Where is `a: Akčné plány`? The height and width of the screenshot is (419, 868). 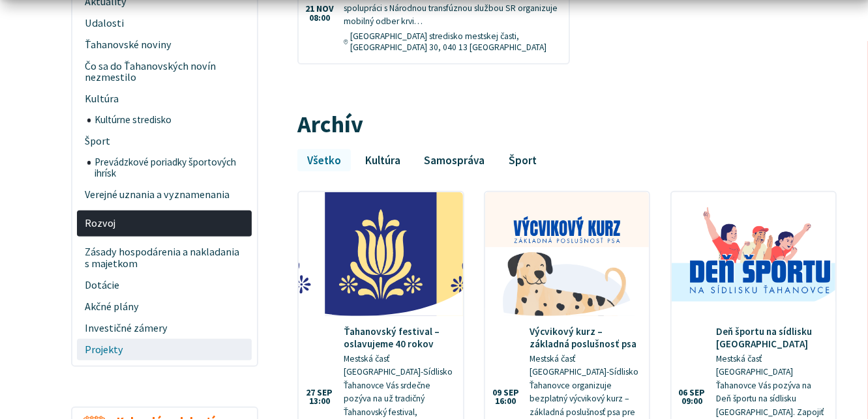 a: Akčné plány is located at coordinates (164, 307).